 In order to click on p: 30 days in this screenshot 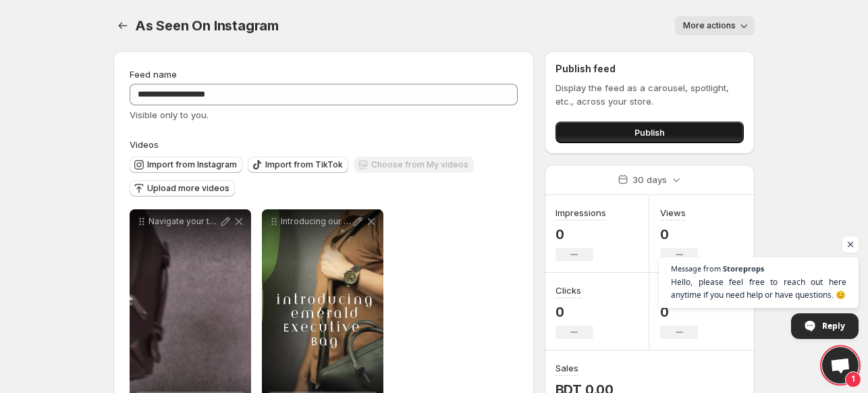, I will do `click(650, 180)`.